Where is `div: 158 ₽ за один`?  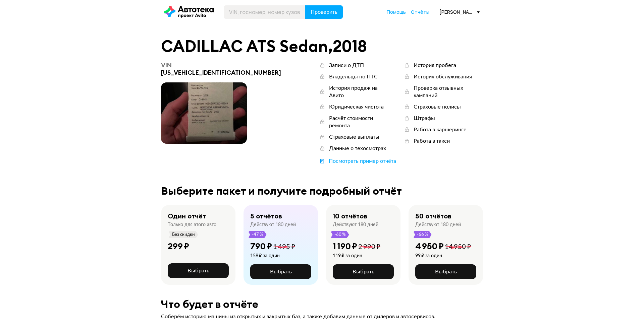 div: 158 ₽ за один is located at coordinates (273, 256).